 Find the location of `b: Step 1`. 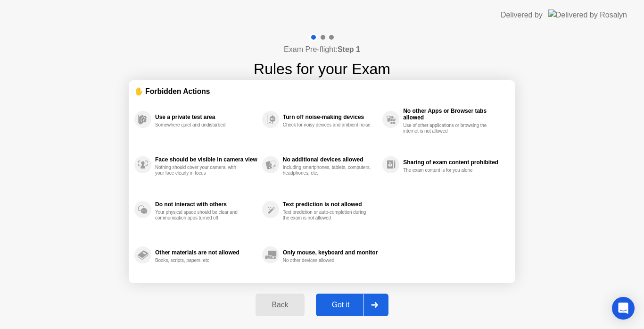

b: Step 1 is located at coordinates (349, 49).